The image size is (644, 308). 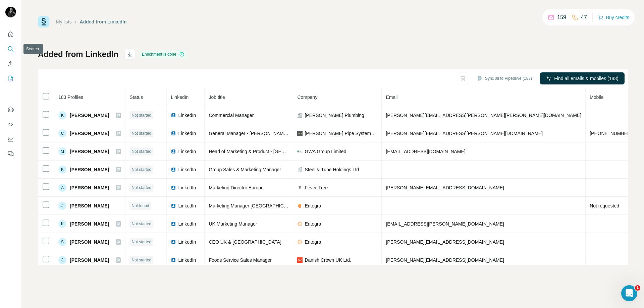 What do you see at coordinates (140, 206) in the screenshot?
I see `span: Not found` at bounding box center [140, 206].